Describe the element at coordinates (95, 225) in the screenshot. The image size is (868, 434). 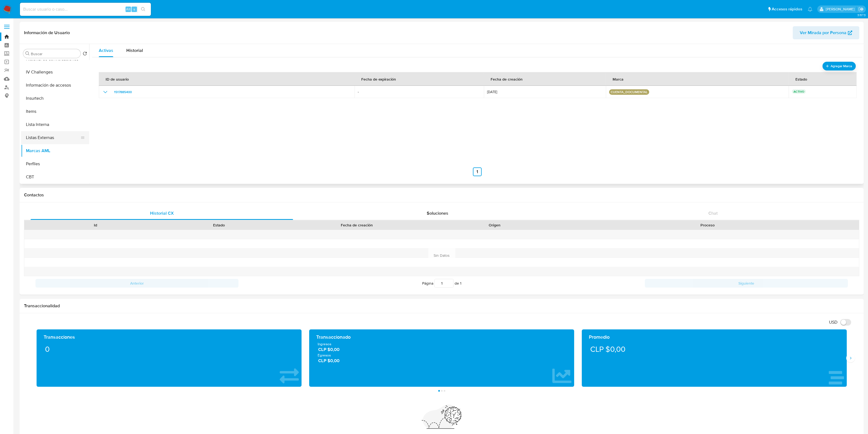
I see `div: Id` at that location.